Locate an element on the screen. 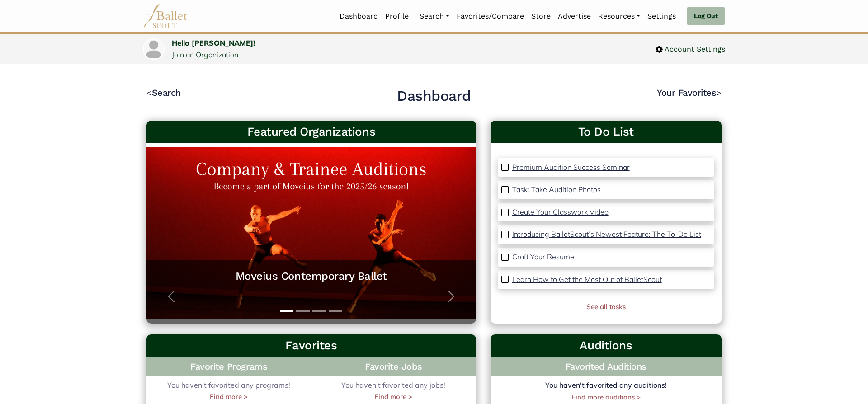  h3: Featured Organizations is located at coordinates (311, 132).